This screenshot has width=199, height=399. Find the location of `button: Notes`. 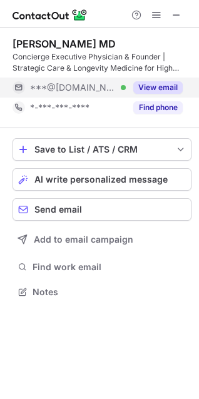

button: Notes is located at coordinates (102, 292).